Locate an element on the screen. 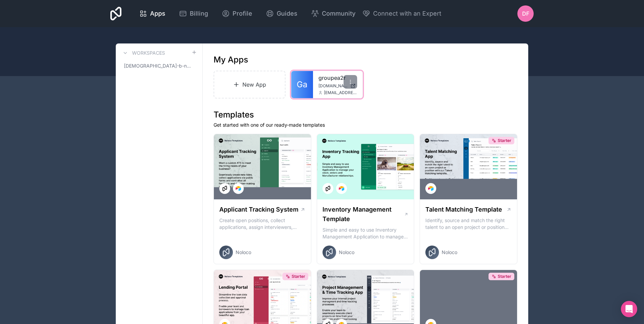  p: Simple and easy to use Inventory Management Application to manage your stock, orders and Manufact... is located at coordinates (365, 234).